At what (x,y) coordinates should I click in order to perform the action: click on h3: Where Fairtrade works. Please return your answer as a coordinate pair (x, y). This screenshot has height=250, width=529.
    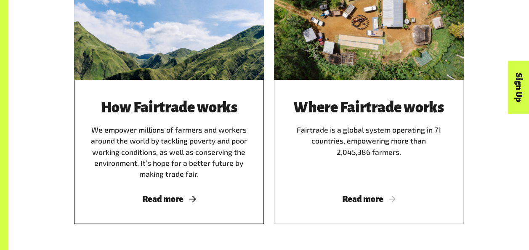
    Looking at the image, I should click on (369, 108).